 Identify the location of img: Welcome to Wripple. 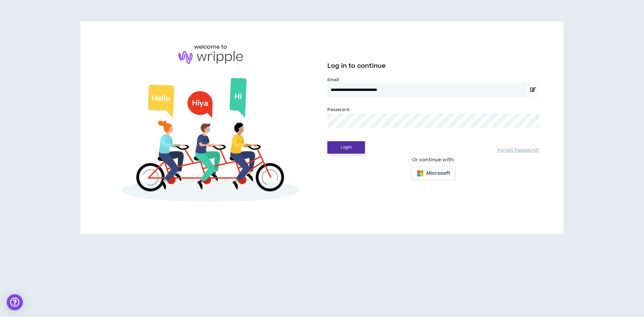
(211, 141).